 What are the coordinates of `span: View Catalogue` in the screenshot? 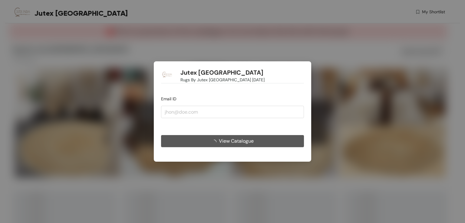 It's located at (236, 141).